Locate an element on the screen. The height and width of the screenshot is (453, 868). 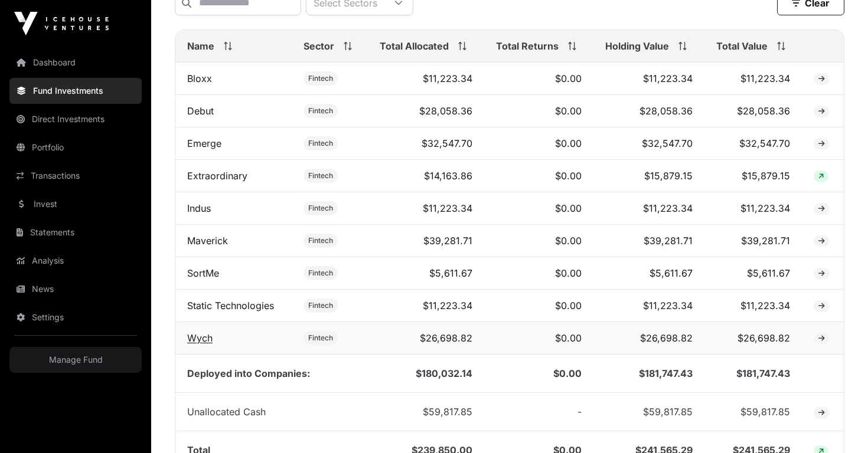
span: Total Returns is located at coordinates (527, 46).